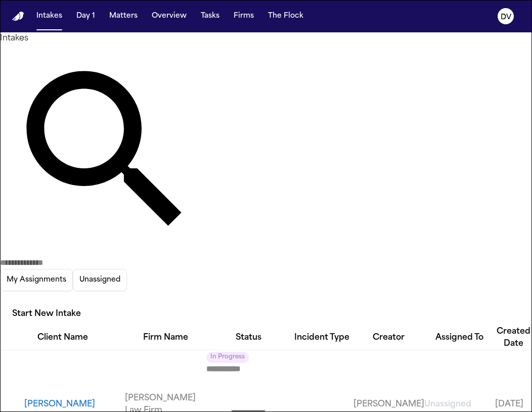 The height and width of the screenshot is (412, 532). What do you see at coordinates (227, 358) in the screenshot?
I see `span: In Progress` at bounding box center [227, 358].